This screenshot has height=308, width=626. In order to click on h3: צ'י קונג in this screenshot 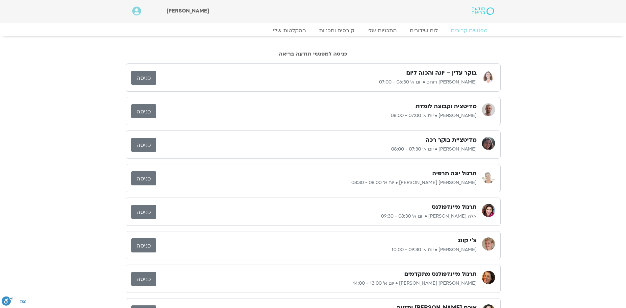, I will do `click(467, 241)`.